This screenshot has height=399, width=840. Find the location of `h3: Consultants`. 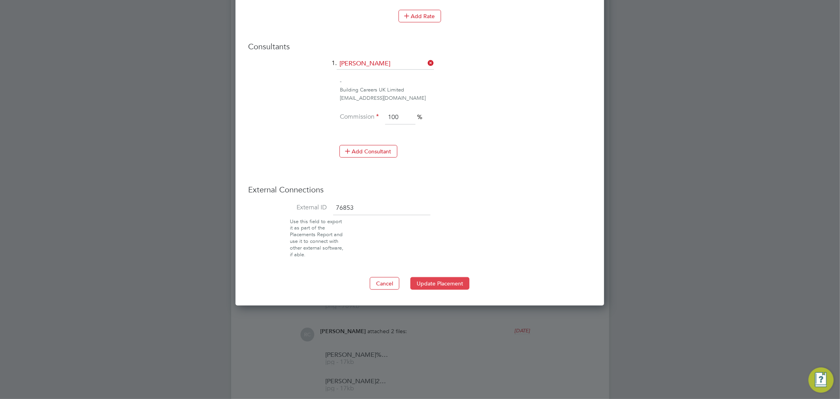

h3: Consultants is located at coordinates (420, 46).